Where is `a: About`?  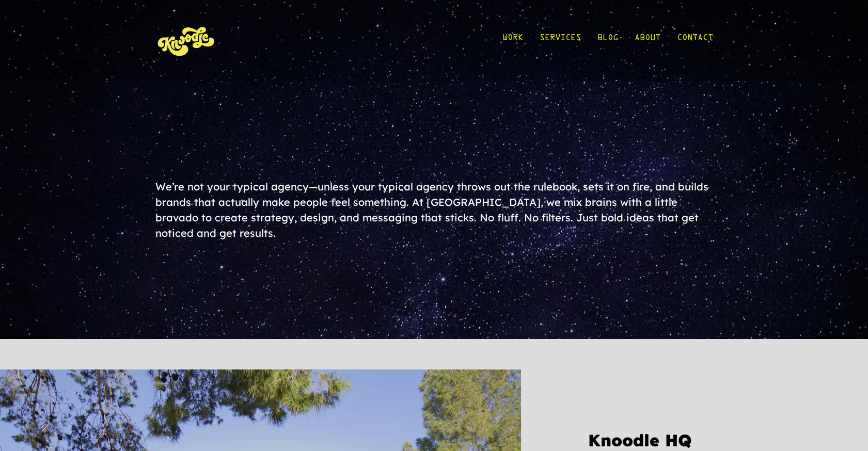
a: About is located at coordinates (648, 40).